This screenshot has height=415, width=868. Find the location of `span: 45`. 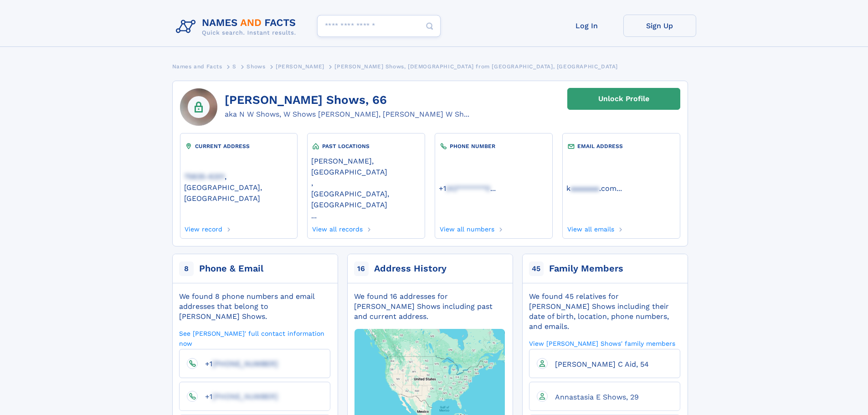

span: 45 is located at coordinates (536, 269).